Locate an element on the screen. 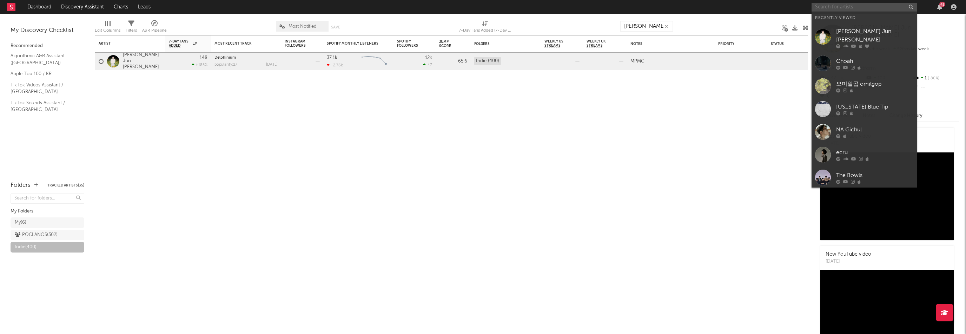 The width and height of the screenshot is (966, 334). button: Filter by Notes is located at coordinates (708, 44).